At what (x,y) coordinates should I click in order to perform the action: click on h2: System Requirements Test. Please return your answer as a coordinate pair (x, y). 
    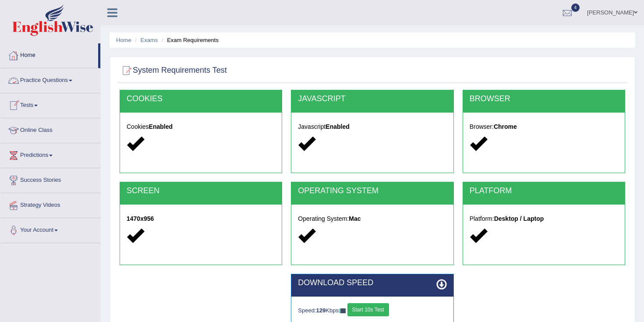
    Looking at the image, I should click on (173, 71).